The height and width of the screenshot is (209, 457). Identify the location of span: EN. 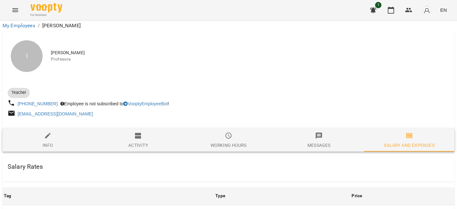
(443, 10).